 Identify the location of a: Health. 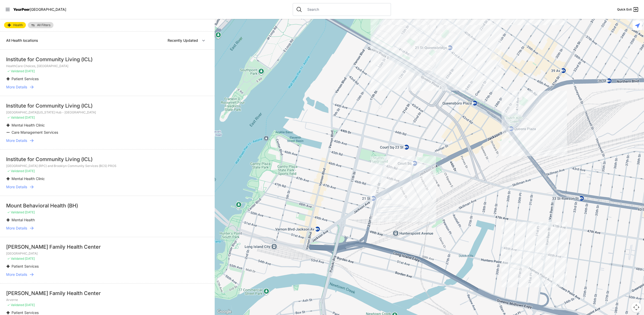
(15, 25).